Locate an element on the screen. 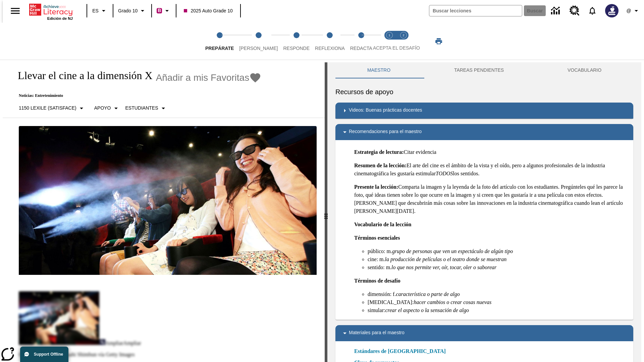  button: Seleccione Lexile, 1150 Lexile (Satisface) is located at coordinates (52, 108).